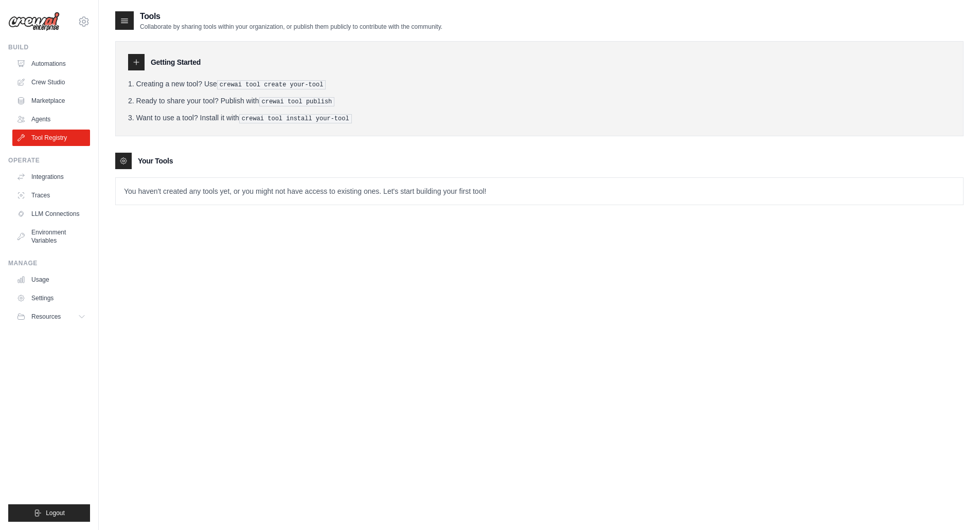 This screenshot has width=980, height=530. What do you see at coordinates (540, 191) in the screenshot?
I see `p: You haven't created any tools yet, or you might not have access to existing ones. Let's start bui...` at bounding box center [540, 191].